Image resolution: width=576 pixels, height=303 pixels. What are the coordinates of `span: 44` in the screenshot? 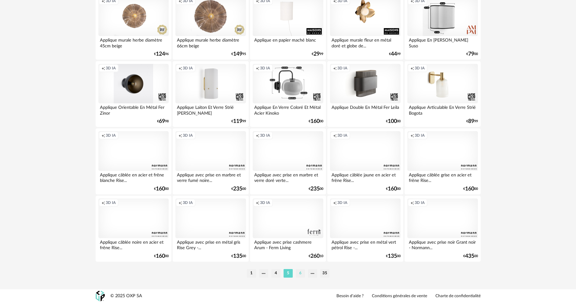 It's located at (394, 54).